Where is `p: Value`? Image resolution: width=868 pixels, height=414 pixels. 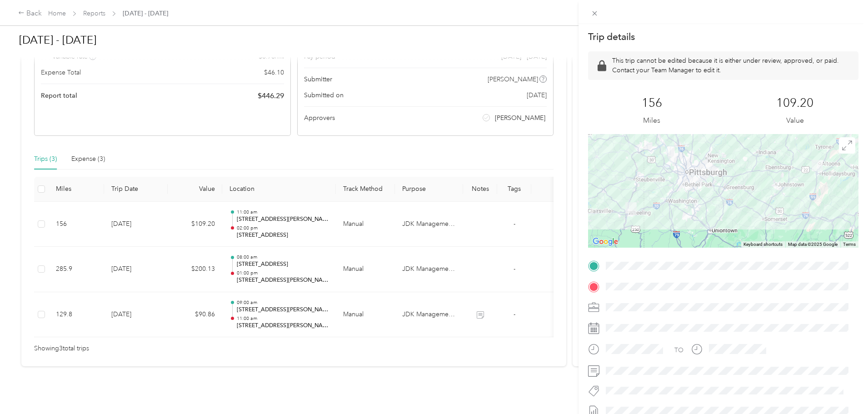
p: Value is located at coordinates (795, 120).